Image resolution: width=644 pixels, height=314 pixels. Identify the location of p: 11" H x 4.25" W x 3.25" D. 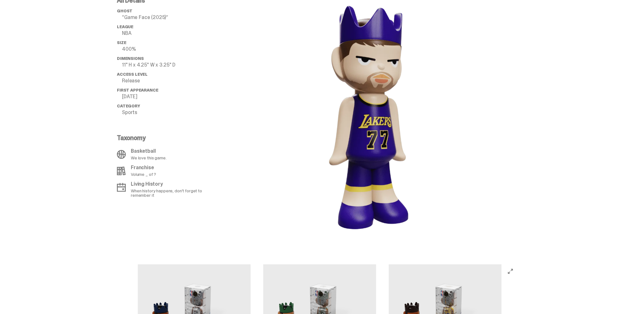
(170, 65).